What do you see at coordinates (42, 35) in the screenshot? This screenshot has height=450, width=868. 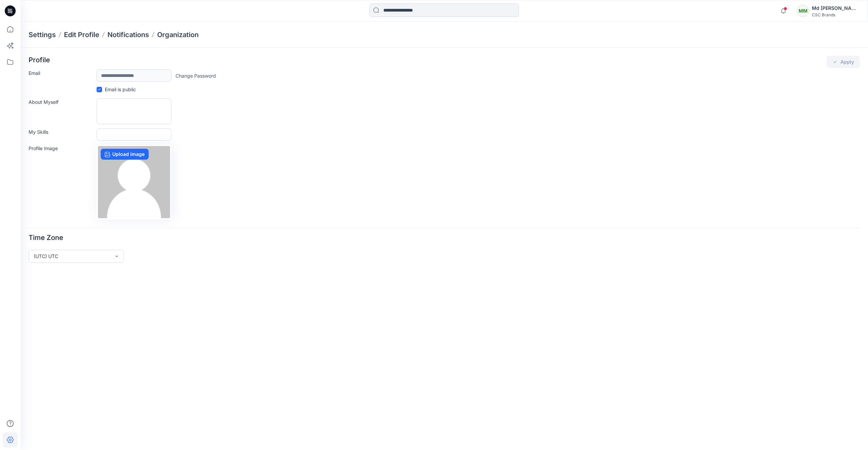 I see `p: Settings` at bounding box center [42, 35].